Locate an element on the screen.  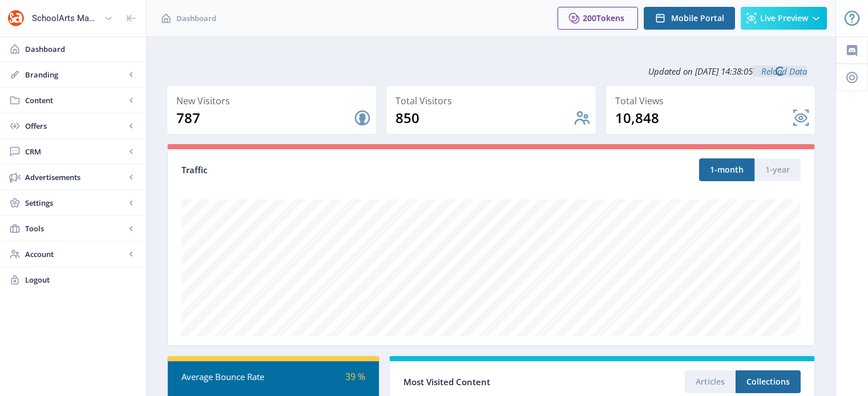
div: Average Bounce Rate is located at coordinates (228, 377).